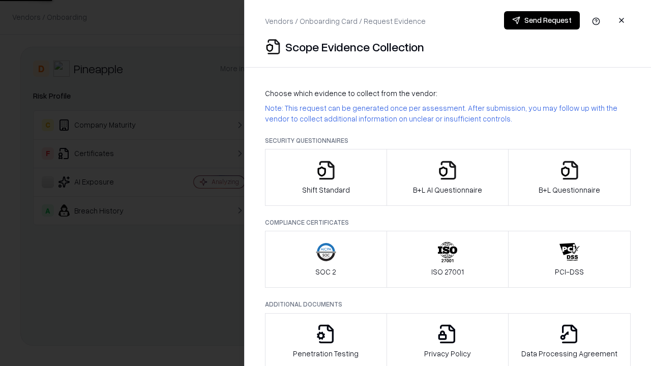 Image resolution: width=651 pixels, height=366 pixels. Describe the element at coordinates (448, 272) in the screenshot. I see `p: ISO 27001` at that location.